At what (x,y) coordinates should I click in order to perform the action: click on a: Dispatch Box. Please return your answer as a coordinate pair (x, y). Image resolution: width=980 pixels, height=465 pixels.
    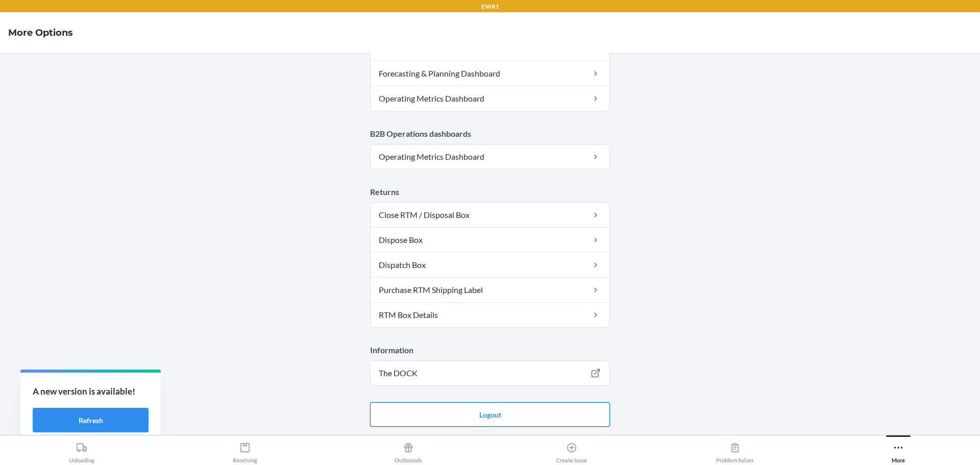
    Looking at the image, I should click on (490, 265).